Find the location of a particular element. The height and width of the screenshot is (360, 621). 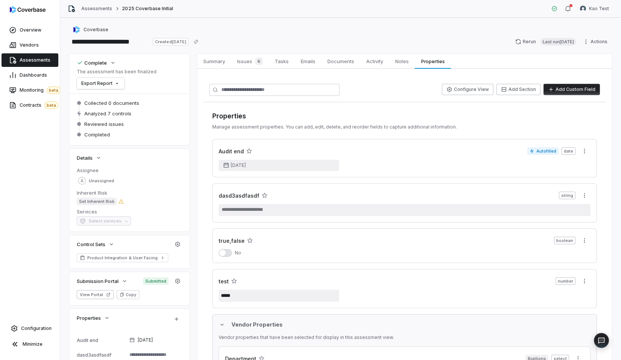

span: Product Integration & User Facing is located at coordinates (122, 258).